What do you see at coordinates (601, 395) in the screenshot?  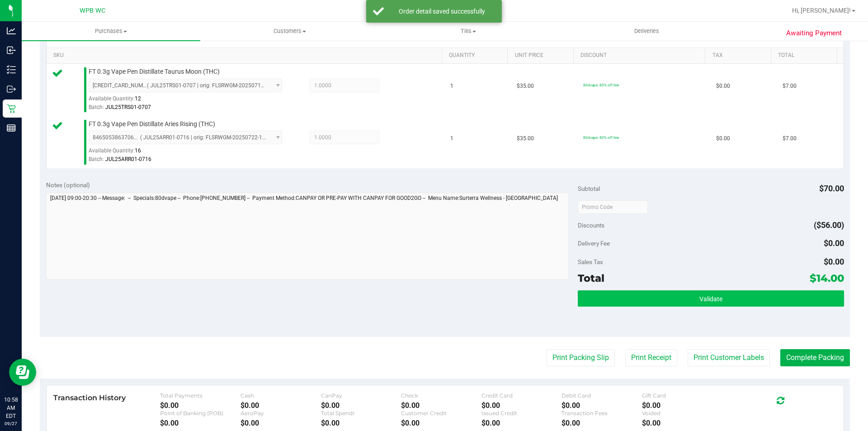 I see `div: Debit Card` at bounding box center [601, 395].